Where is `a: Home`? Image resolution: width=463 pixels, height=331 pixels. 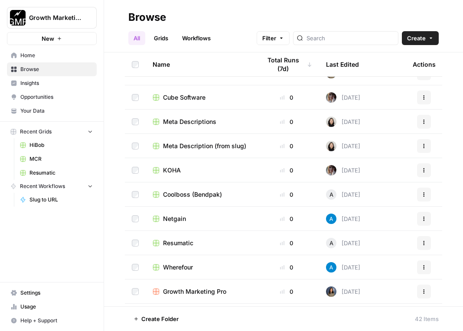 a: Home is located at coordinates (52, 55).